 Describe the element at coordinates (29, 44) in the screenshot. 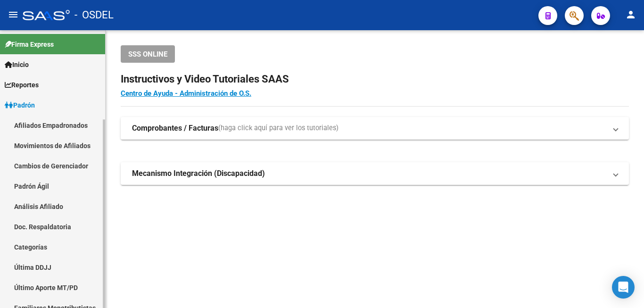

I see `span: Firma Express` at that location.